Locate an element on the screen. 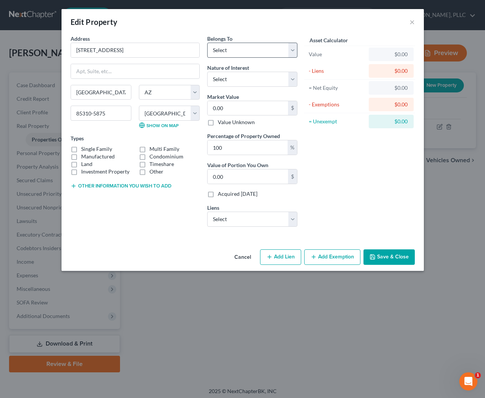 The width and height of the screenshot is (485, 398). div: - Liens is located at coordinates (337, 71).